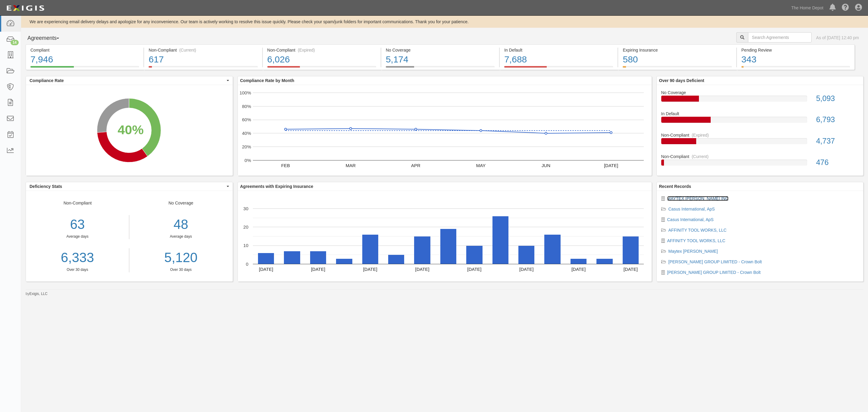 Image resolution: width=868 pixels, height=412 pixels. What do you see at coordinates (837, 163) in the screenshot?
I see `div: 476` at bounding box center [837, 163].